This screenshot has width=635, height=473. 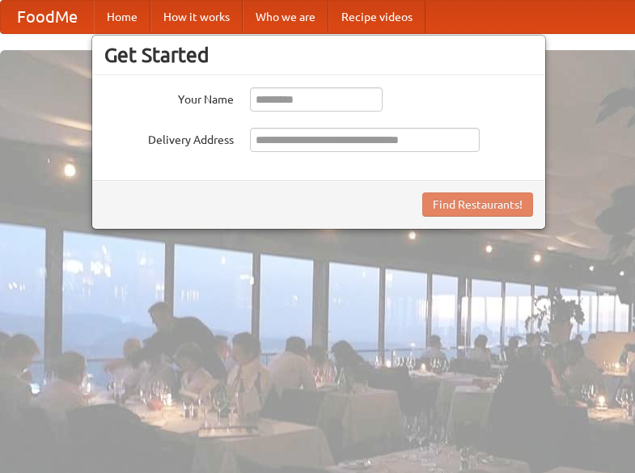 I want to click on a: Recipe videos, so click(x=377, y=17).